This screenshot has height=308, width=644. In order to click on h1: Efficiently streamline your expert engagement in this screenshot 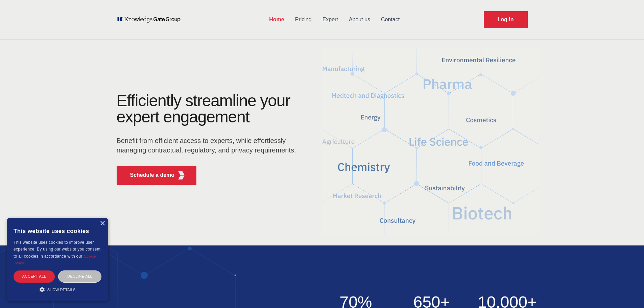, I will do `click(203, 108)`.